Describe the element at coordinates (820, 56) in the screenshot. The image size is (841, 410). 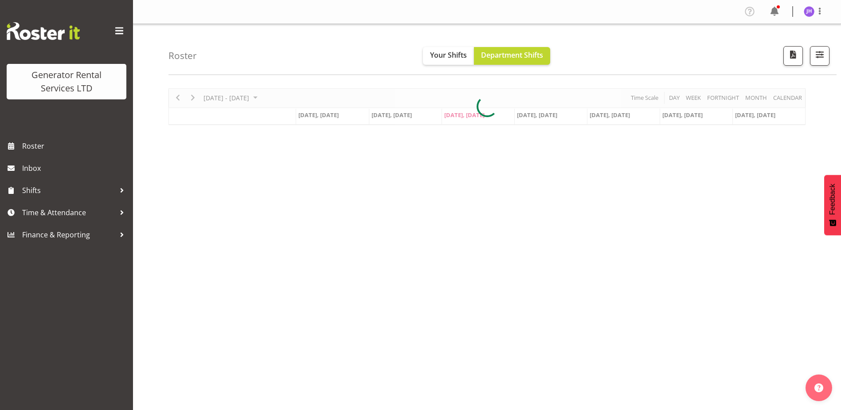
I see `button: Filter Shifts` at that location.